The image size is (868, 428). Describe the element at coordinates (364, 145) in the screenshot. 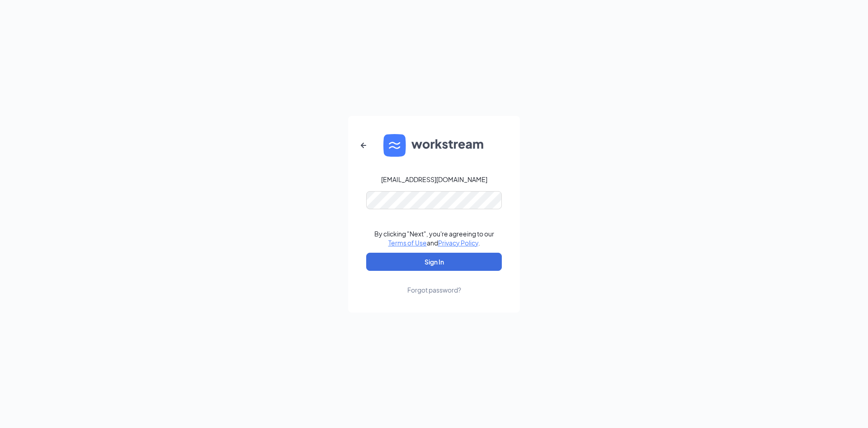

I see `svg: ArrowLeftNew` at that location.